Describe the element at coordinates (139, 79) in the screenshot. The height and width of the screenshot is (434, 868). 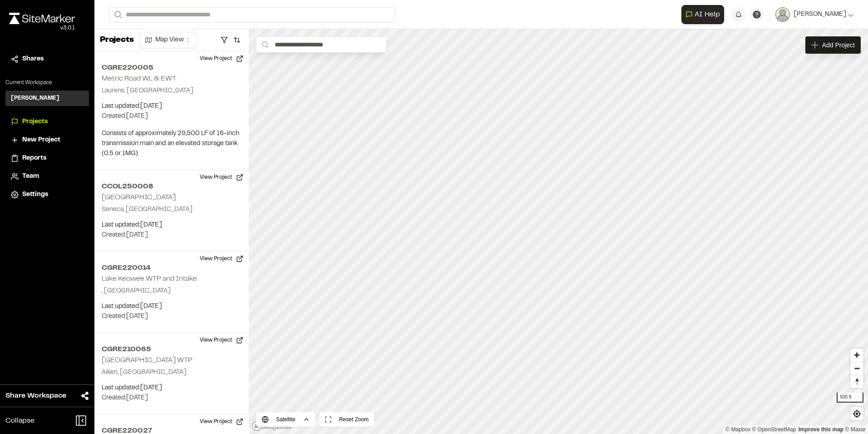
I see `h2: Metric Road WL & EWT` at that location.